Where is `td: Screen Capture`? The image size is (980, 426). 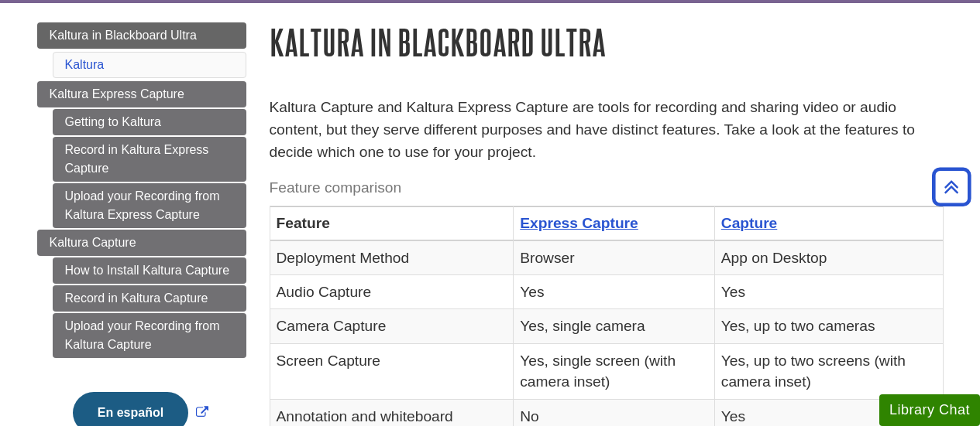 td: Screen Capture is located at coordinates (391, 372).